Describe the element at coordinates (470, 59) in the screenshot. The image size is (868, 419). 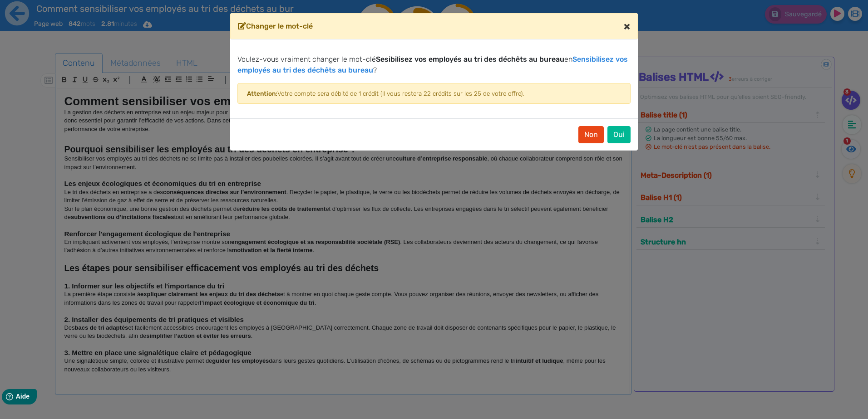
I see `b: Sesibilisez vos employés au tri des déchêts au bureau` at that location.